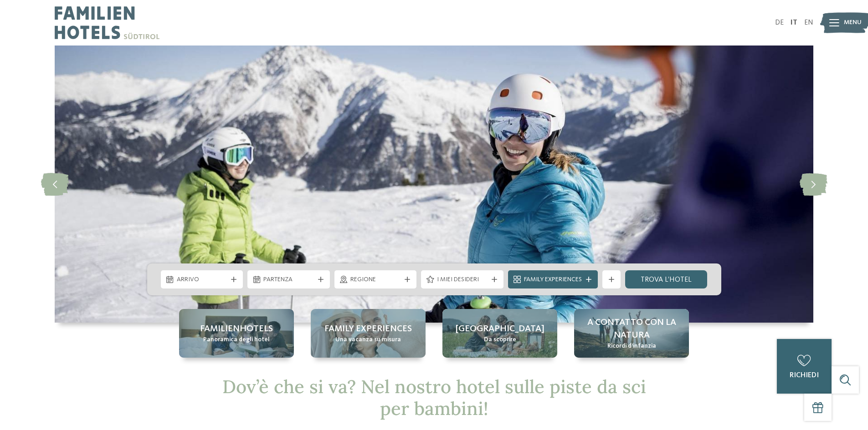  I want to click on span: Regione, so click(376, 280).